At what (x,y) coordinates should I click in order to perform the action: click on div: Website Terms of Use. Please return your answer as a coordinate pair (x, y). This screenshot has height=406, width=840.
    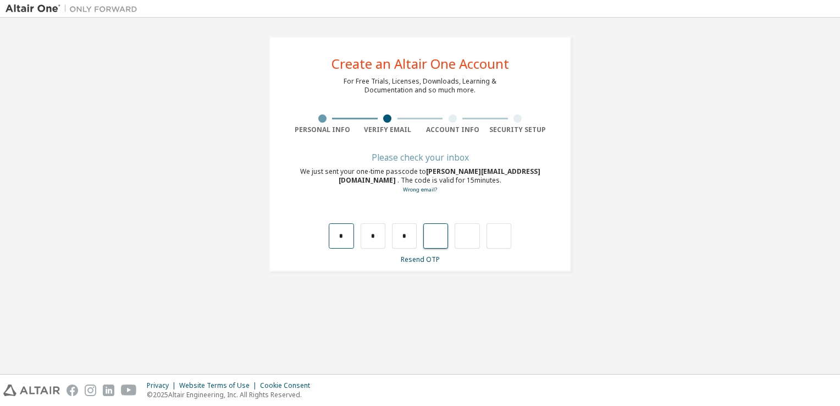
    Looking at the image, I should click on (219, 385).